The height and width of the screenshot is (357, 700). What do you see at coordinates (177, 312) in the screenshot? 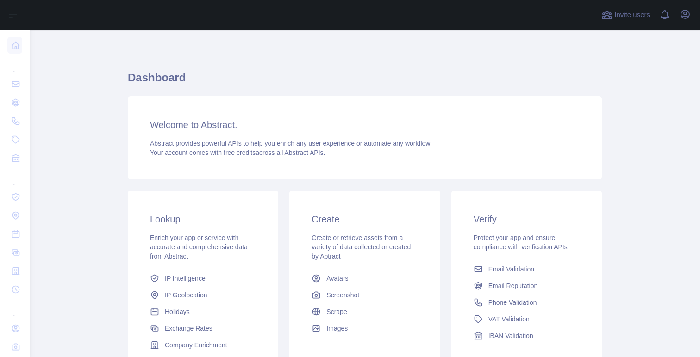
I see `span: Holidays` at bounding box center [177, 312].